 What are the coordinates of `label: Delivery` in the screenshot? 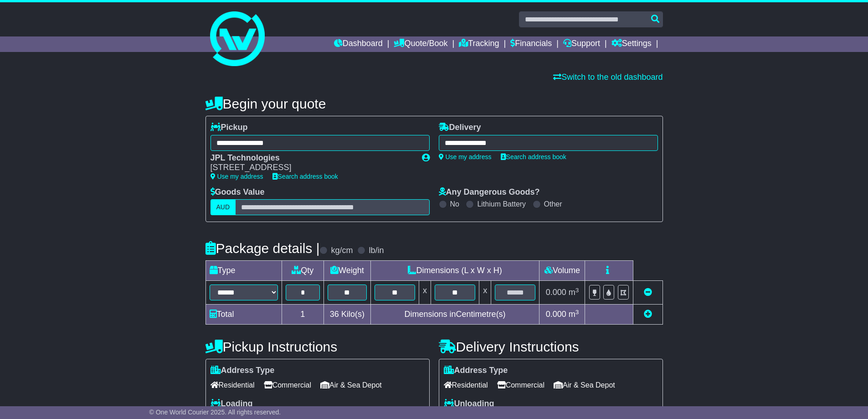 It's located at (460, 128).